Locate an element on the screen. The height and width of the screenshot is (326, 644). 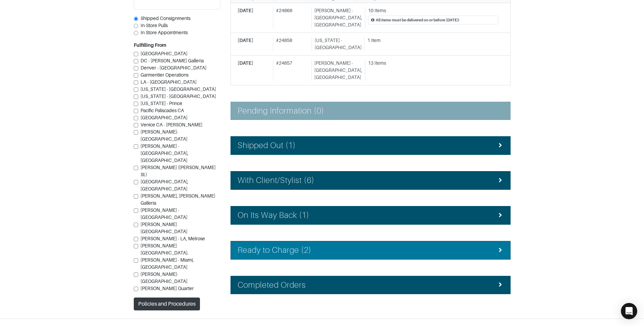
h4: On Its Way Back (1) is located at coordinates (274, 216).